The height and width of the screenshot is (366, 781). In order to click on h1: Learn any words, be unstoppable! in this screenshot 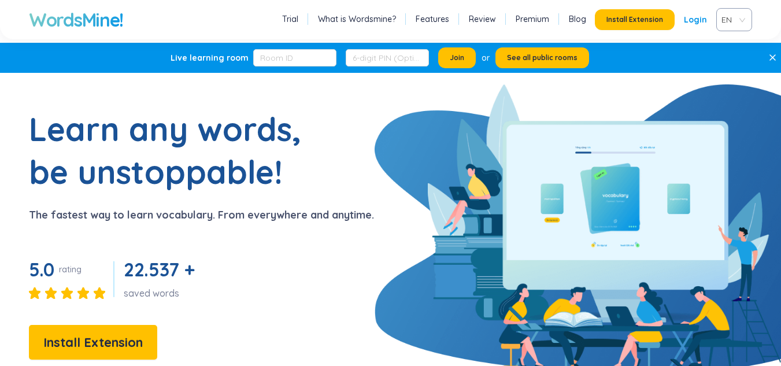, I will do `click(173, 150)`.